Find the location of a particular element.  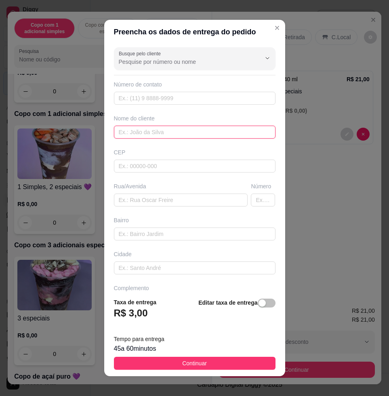

input: Ex.: João da Silva is located at coordinates (195, 132).